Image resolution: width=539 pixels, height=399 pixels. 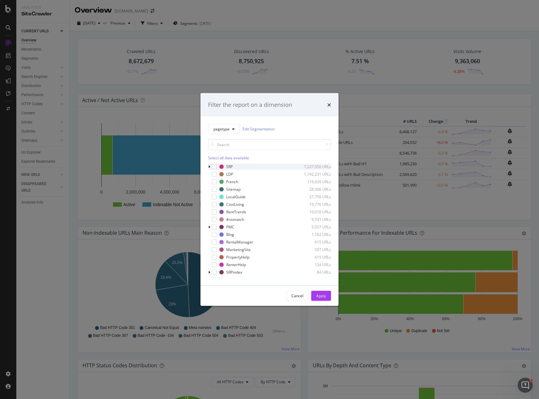 What do you see at coordinates (316, 181) in the screenshot?
I see `div: 119,639 URLs` at bounding box center [316, 181].